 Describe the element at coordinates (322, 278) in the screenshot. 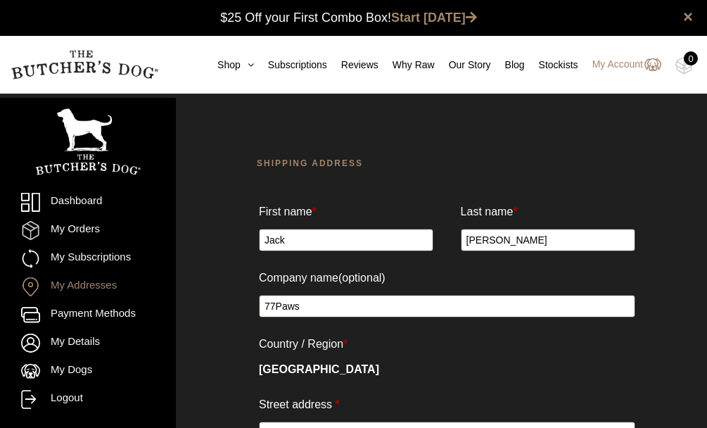

I see `label: Company name` at that location.